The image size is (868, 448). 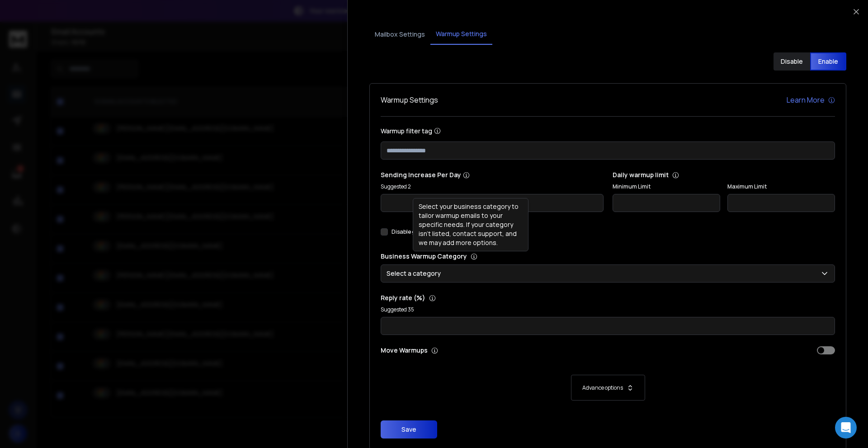 What do you see at coordinates (603, 388) in the screenshot?
I see `p: Advance options` at bounding box center [603, 388].